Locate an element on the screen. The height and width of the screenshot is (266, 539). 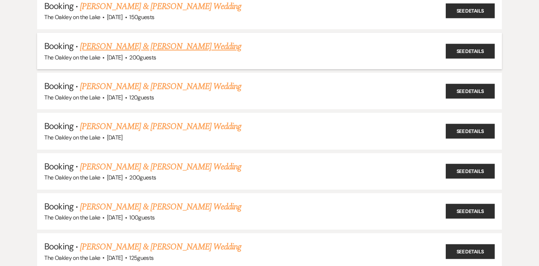
span: 100 guests is located at coordinates (142, 217).